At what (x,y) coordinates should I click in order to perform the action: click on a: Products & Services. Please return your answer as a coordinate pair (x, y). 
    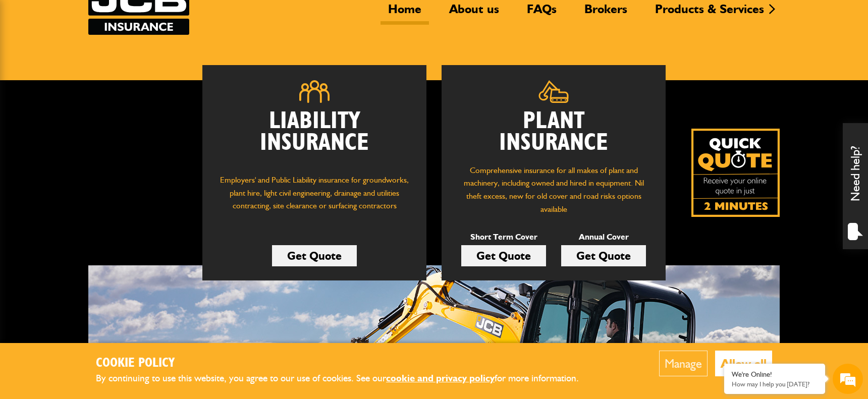
    Looking at the image, I should click on (710, 13).